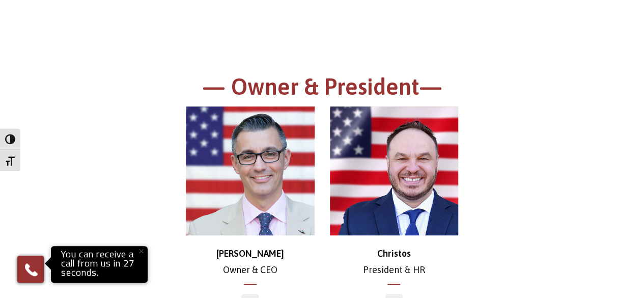 This screenshot has width=644, height=298. I want to click on img: Phone icon, so click(31, 270).